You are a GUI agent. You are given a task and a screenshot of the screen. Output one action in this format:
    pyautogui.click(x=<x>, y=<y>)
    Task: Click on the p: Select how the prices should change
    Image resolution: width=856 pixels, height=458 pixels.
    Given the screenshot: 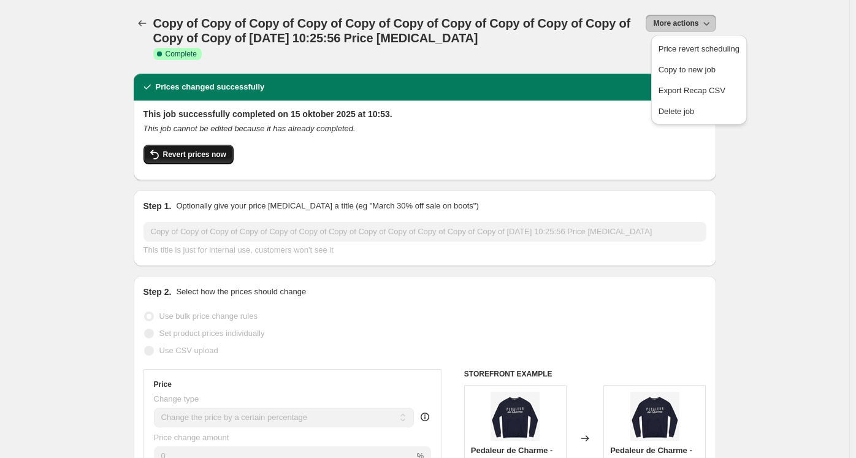 What is the action you would take?
    pyautogui.click(x=241, y=292)
    